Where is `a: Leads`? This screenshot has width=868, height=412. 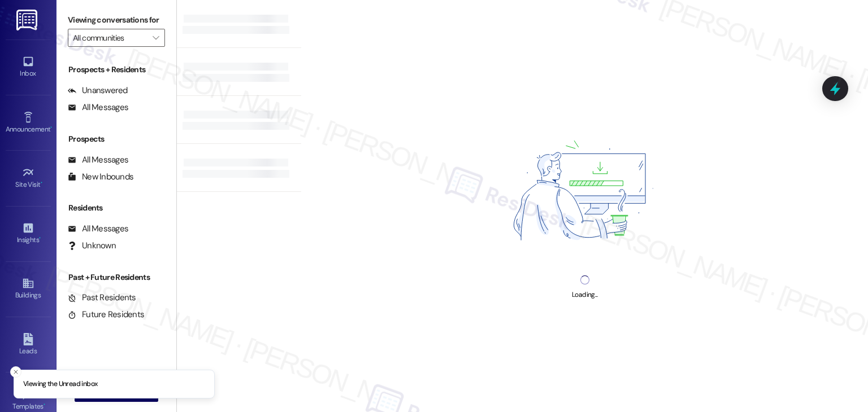 a: Leads is located at coordinates (28, 345).